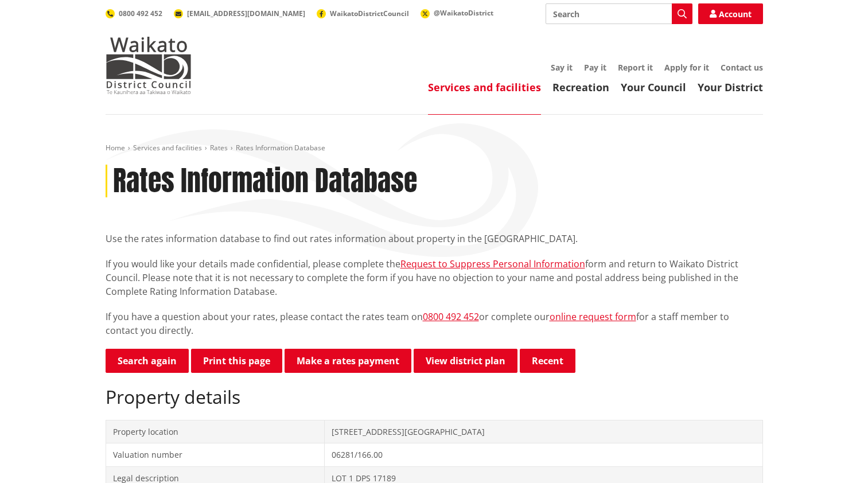 The image size is (868, 483). Describe the element at coordinates (581, 87) in the screenshot. I see `a: Recreation` at that location.